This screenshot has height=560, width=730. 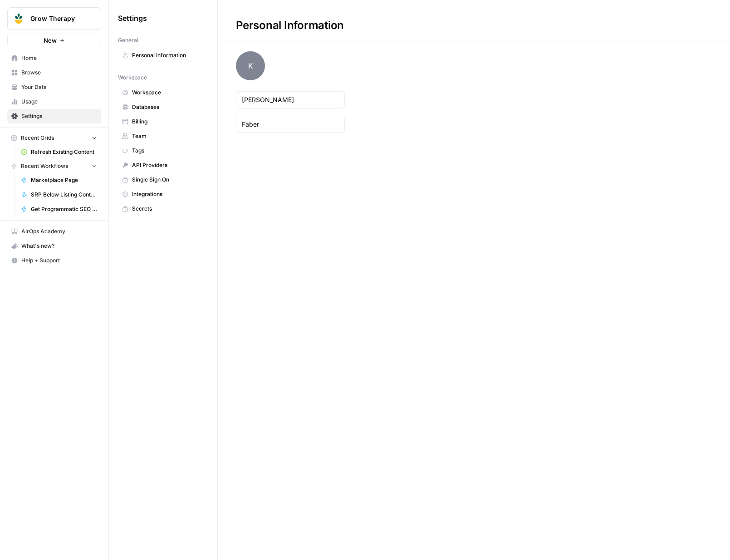 I want to click on span: Tags, so click(x=168, y=151).